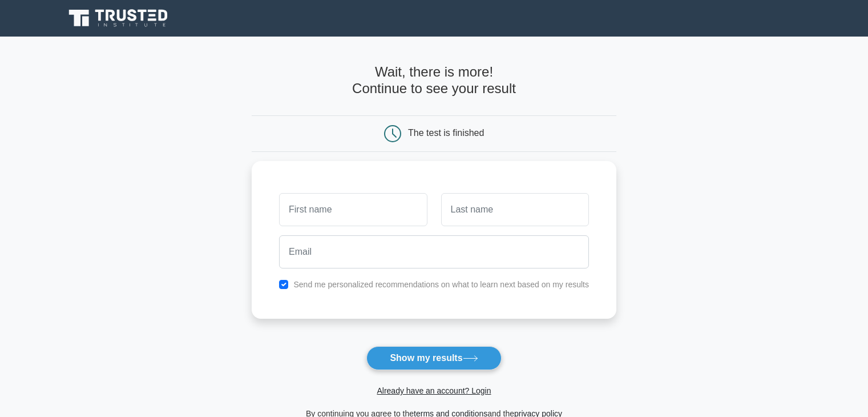 The image size is (868, 417). What do you see at coordinates (433, 252) in the screenshot?
I see `input: Email` at bounding box center [433, 252].